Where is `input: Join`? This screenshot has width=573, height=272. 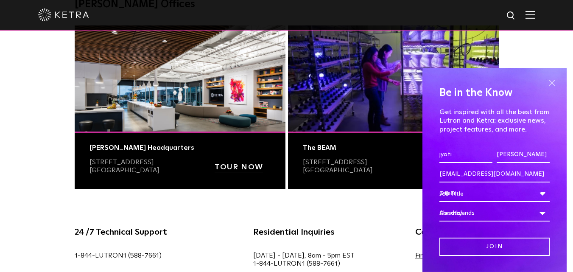
input: Join is located at coordinates (494, 246).